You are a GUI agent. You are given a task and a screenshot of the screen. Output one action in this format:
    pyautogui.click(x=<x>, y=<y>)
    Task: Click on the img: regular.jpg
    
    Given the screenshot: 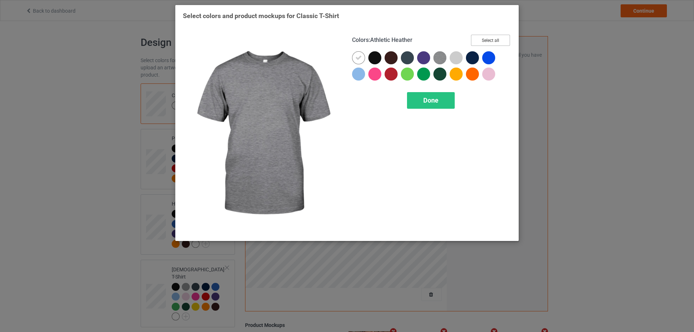 What is the action you would take?
    pyautogui.click(x=262, y=134)
    